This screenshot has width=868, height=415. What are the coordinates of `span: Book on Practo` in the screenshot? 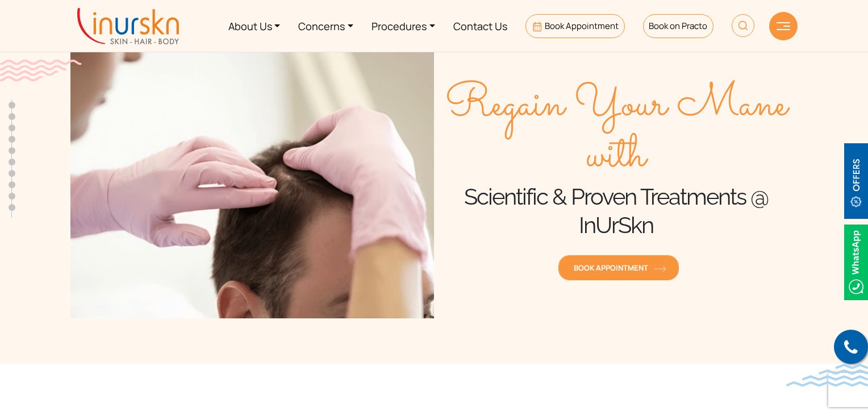 It's located at (678, 25).